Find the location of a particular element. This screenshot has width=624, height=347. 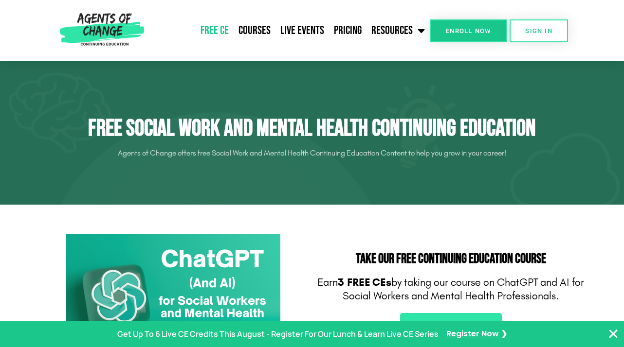

a: Resources is located at coordinates (398, 31).